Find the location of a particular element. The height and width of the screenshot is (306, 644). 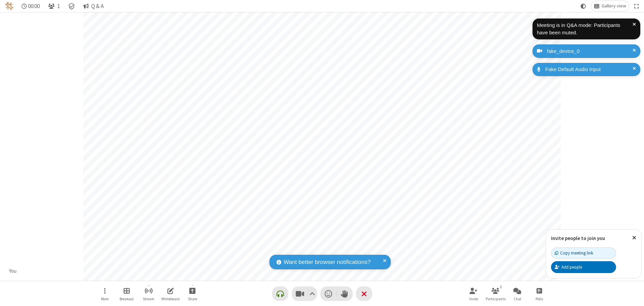

button: Start streaming is located at coordinates (148, 294).